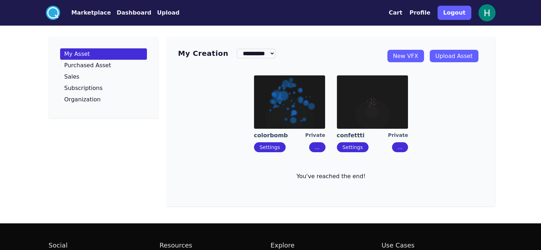 The image size is (541, 250). What do you see at coordinates (103, 100) in the screenshot?
I see `a: Organization` at bounding box center [103, 100].